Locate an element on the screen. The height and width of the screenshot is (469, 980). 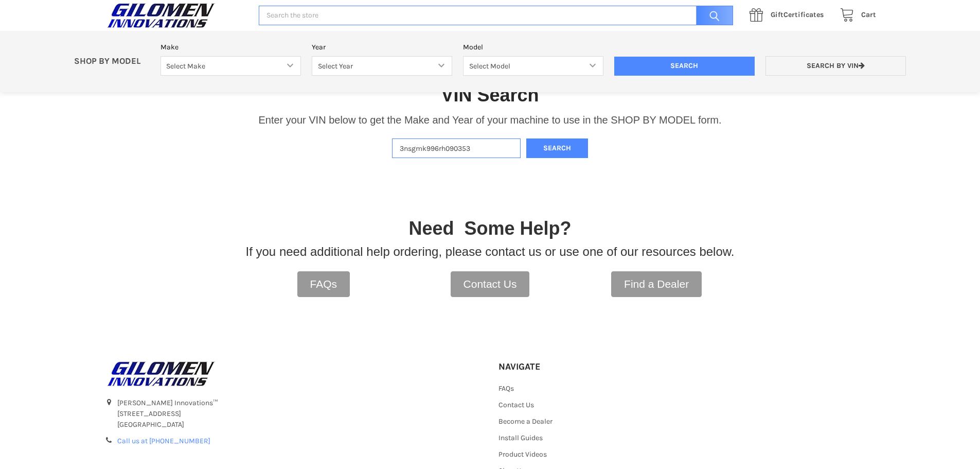
a: Cart is located at coordinates (855, 15).